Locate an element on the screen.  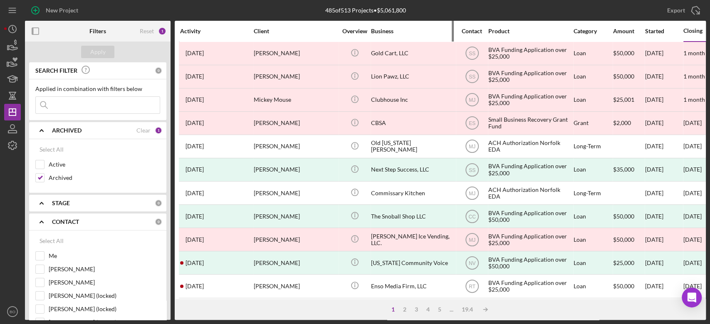
b: CONTACT is located at coordinates (65, 222).